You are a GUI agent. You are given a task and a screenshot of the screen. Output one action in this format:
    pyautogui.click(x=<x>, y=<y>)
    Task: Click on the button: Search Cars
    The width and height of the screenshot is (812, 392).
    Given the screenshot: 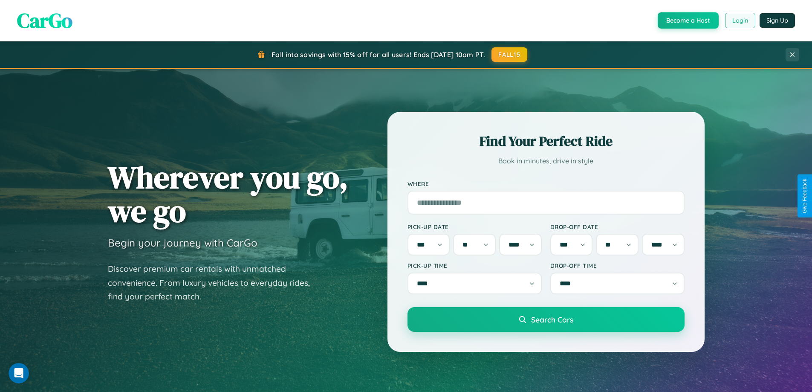 What is the action you would take?
    pyautogui.click(x=546, y=319)
    